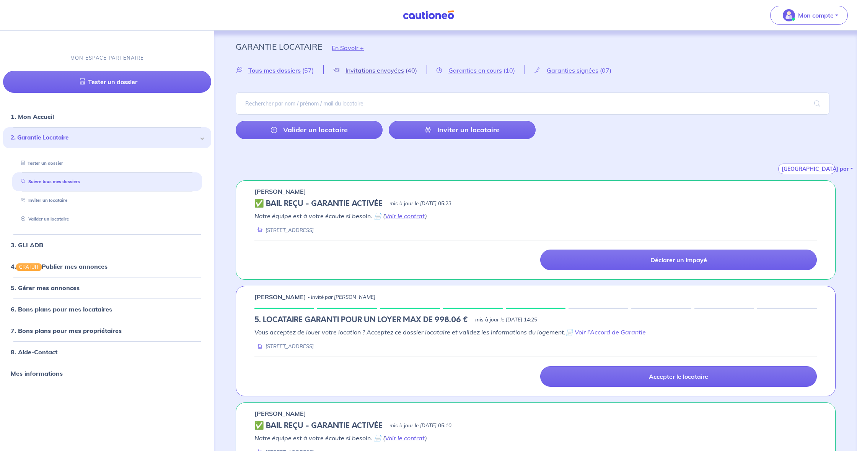 The height and width of the screenshot is (451, 857). What do you see at coordinates (411, 70) in the screenshot?
I see `span: (40)` at bounding box center [411, 70].